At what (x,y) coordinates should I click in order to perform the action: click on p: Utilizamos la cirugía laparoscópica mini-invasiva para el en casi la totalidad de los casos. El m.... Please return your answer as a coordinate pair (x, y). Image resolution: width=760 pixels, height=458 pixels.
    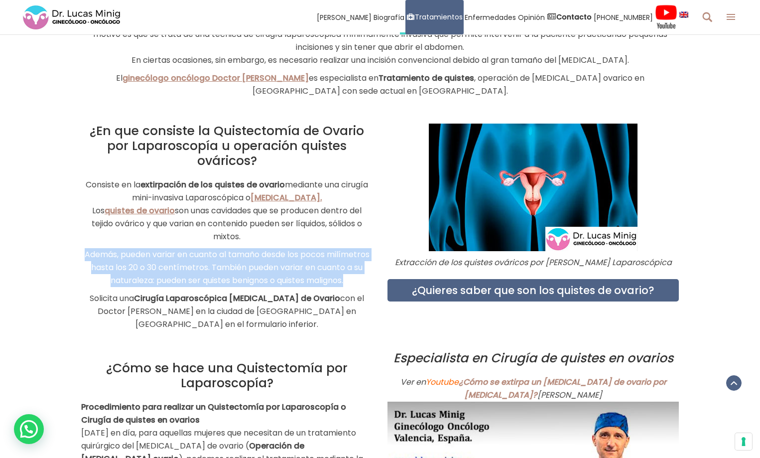
    Looking at the image, I should click on (380, 41).